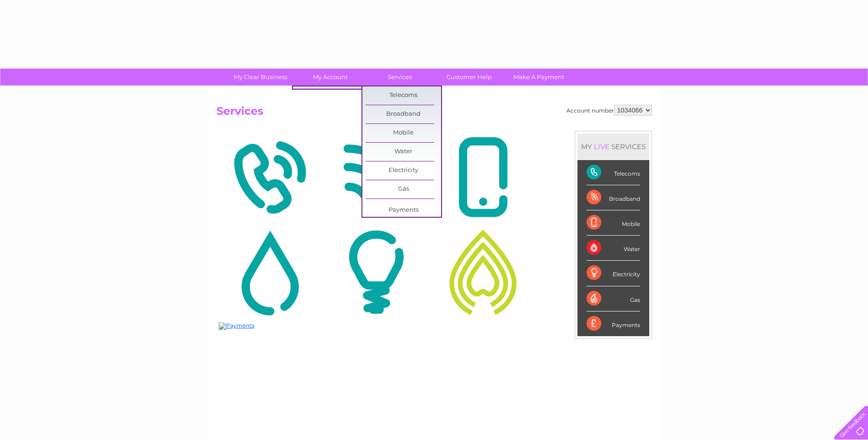 The image size is (868, 440). What do you see at coordinates (270, 177) in the screenshot?
I see `img: Telecoms` at bounding box center [270, 177].